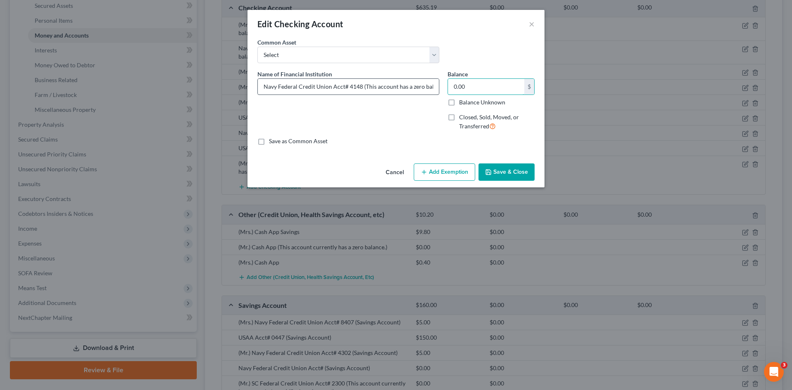  I want to click on label: Balance, so click(457, 74).